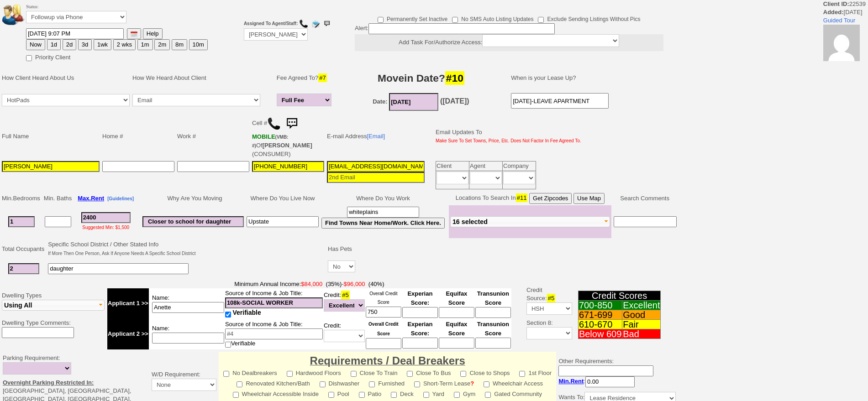 The height and width of the screenshot is (401, 868). Describe the element at coordinates (509, 37) in the screenshot. I see `div: Alert:` at that location.